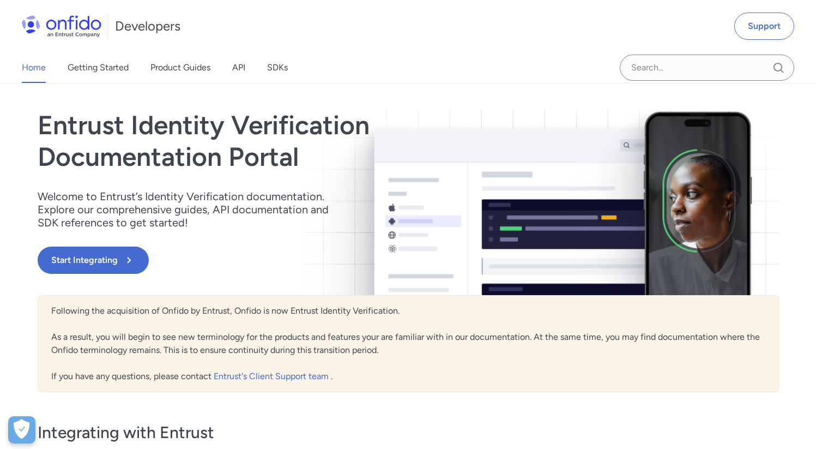 This screenshot has height=449, width=816. What do you see at coordinates (297, 260) in the screenshot?
I see `a: Start Integrating` at bounding box center [297, 260].